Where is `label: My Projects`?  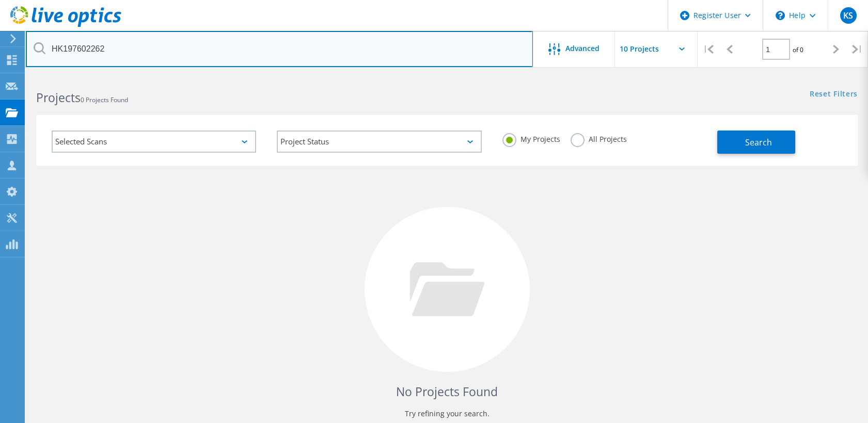
label: My Projects is located at coordinates (532, 138).